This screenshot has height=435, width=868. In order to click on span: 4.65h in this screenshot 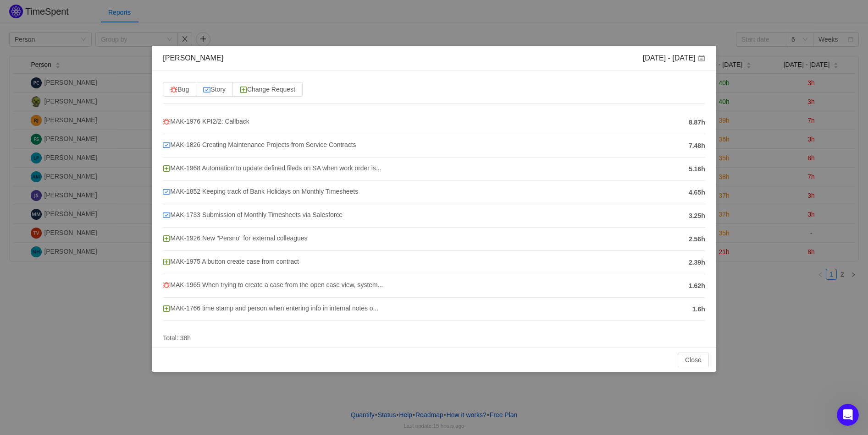, I will do `click(697, 192)`.